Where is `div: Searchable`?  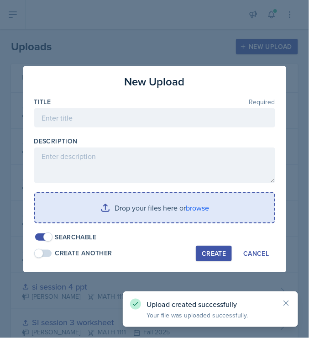 div: Searchable is located at coordinates (76, 237).